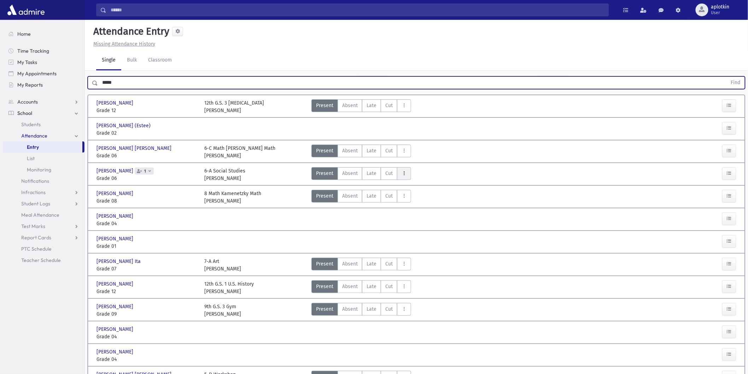 This screenshot has width=748, height=374. What do you see at coordinates (43, 34) in the screenshot?
I see `a: Home` at bounding box center [43, 34].